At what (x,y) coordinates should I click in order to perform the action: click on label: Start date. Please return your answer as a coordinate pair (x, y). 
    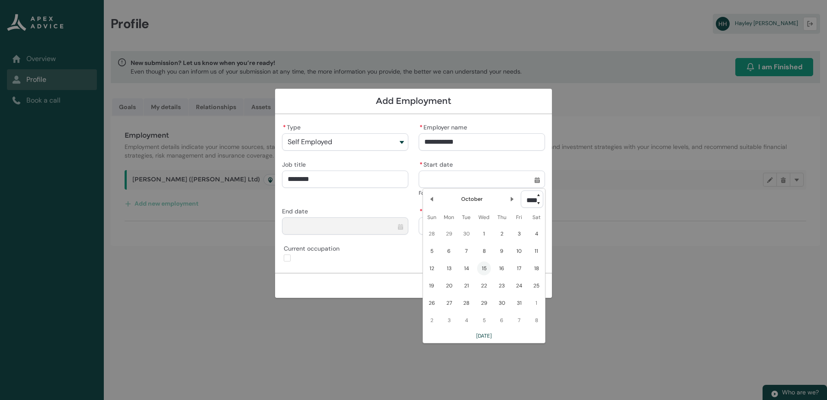
    Looking at the image, I should click on (437, 164).